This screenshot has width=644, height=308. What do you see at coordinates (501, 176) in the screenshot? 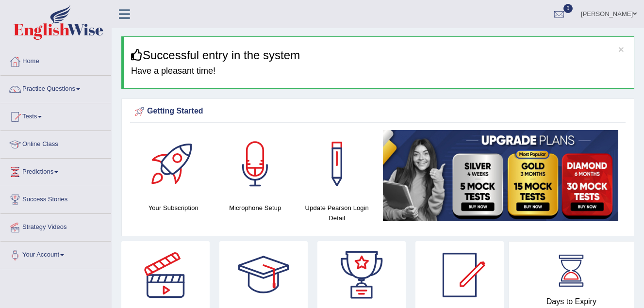
I see `img: small5.jpg` at bounding box center [501, 176].